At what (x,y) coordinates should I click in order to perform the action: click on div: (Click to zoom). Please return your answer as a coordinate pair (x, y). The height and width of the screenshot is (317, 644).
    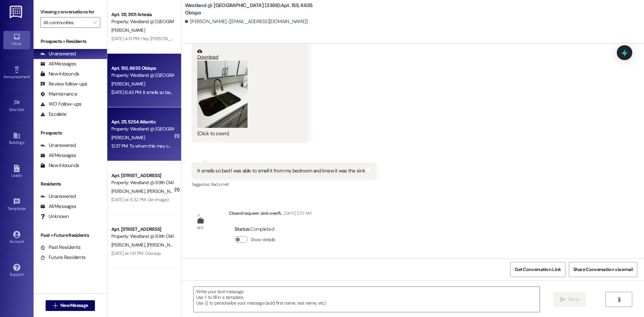
    Looking at the image, I should click on (247, 134).